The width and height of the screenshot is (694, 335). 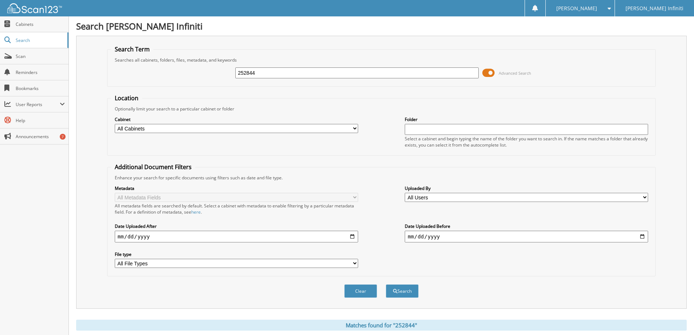 What do you see at coordinates (40, 136) in the screenshot?
I see `span: Announcements` at bounding box center [40, 136].